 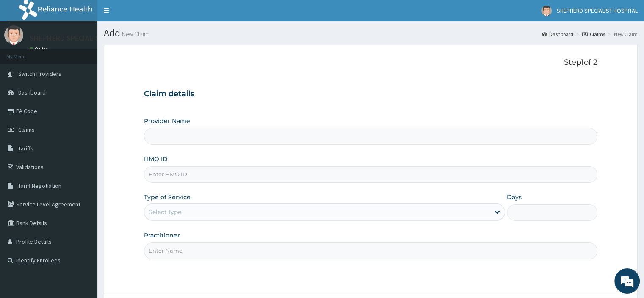 I want to click on div: Select type, so click(x=165, y=212).